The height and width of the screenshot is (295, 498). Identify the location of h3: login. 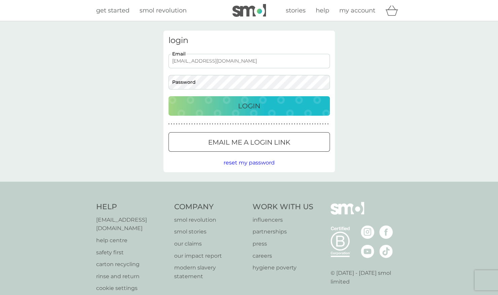
(249, 40).